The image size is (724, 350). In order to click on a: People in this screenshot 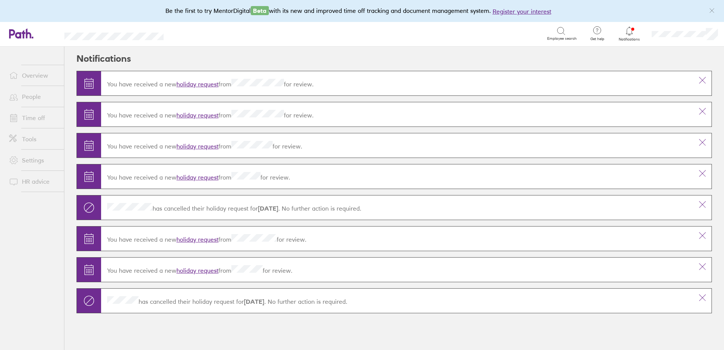, I will do `click(33, 96)`.